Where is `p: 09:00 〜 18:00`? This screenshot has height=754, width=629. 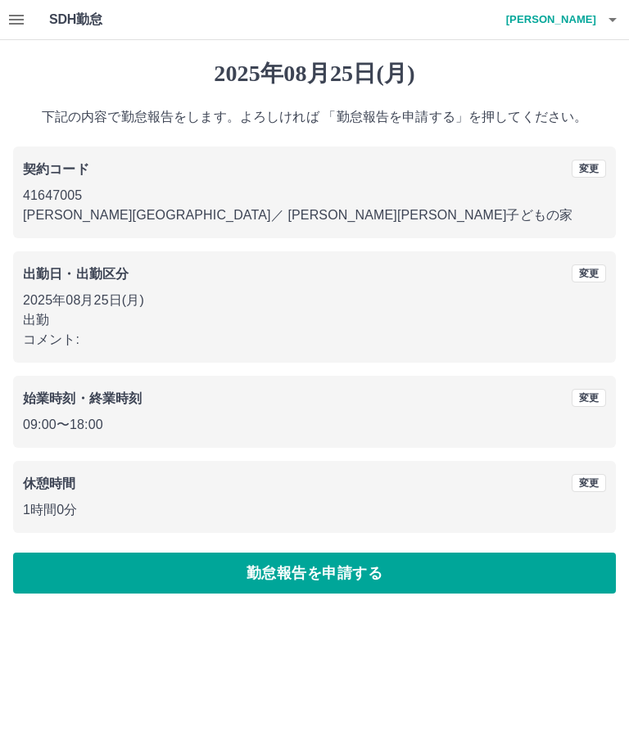 p: 09:00 〜 18:00 is located at coordinates (314, 425).